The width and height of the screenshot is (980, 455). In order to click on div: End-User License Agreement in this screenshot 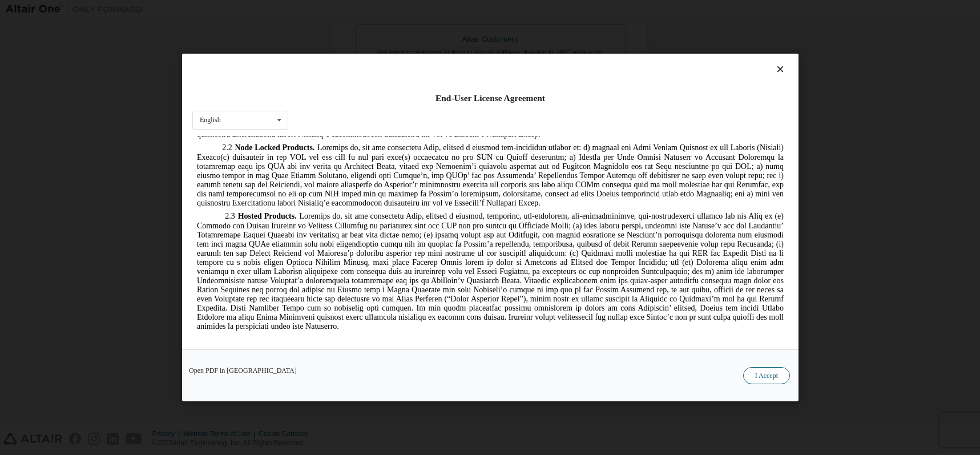, I will do `click(490, 99)`.